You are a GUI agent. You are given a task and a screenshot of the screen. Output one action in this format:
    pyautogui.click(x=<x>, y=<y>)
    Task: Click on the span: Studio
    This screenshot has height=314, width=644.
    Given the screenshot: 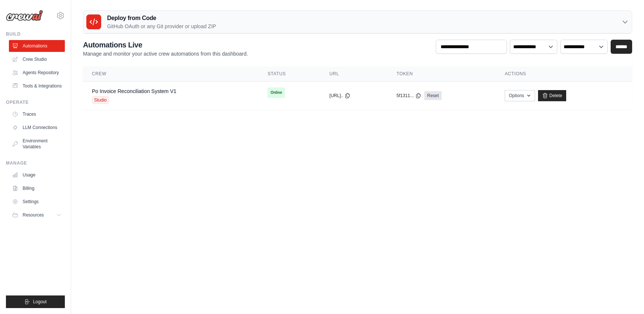 What is the action you would take?
    pyautogui.click(x=101, y=100)
    